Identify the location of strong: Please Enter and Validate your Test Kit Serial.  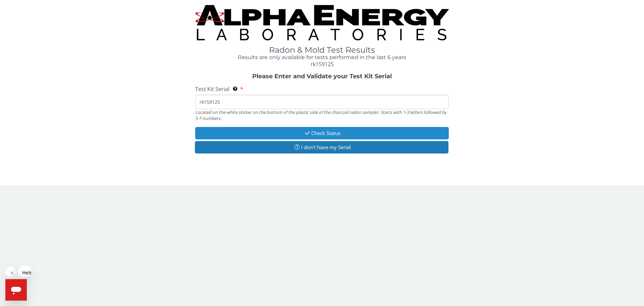
(322, 76).